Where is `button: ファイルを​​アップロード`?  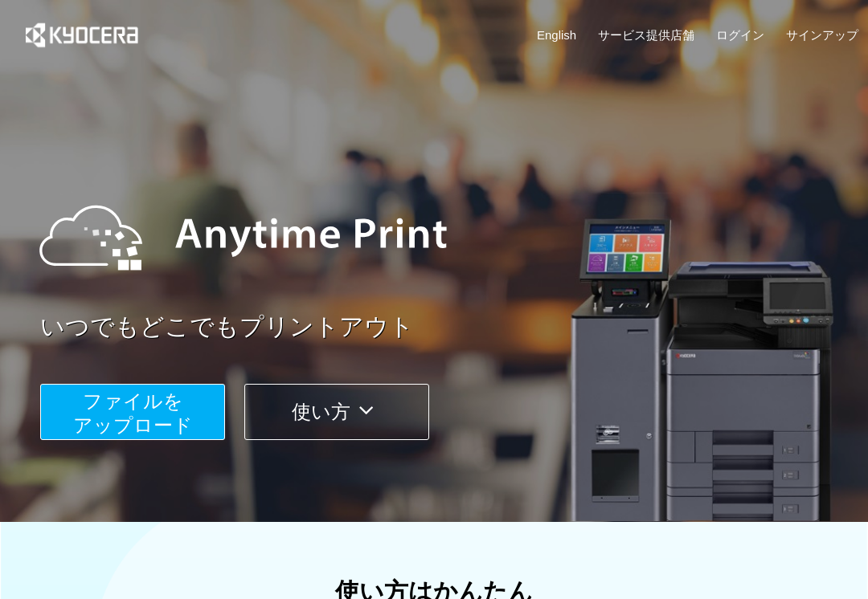
button: ファイルを​​アップロード is located at coordinates (133, 412).